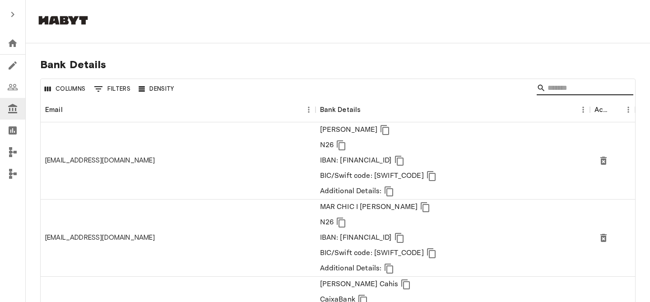  What do you see at coordinates (112, 89) in the screenshot?
I see `button: Show filters` at bounding box center [112, 89].